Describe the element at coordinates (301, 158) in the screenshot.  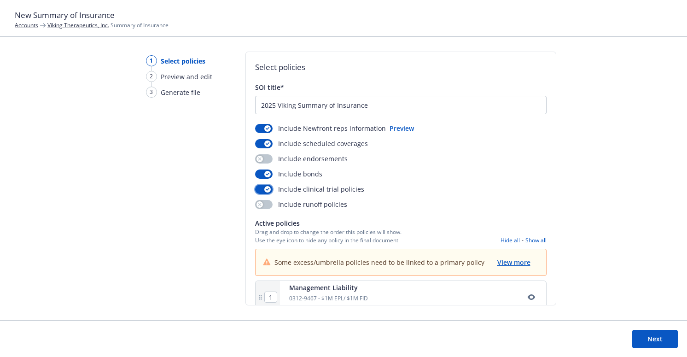
I see `div: Include endorsements` at that location.